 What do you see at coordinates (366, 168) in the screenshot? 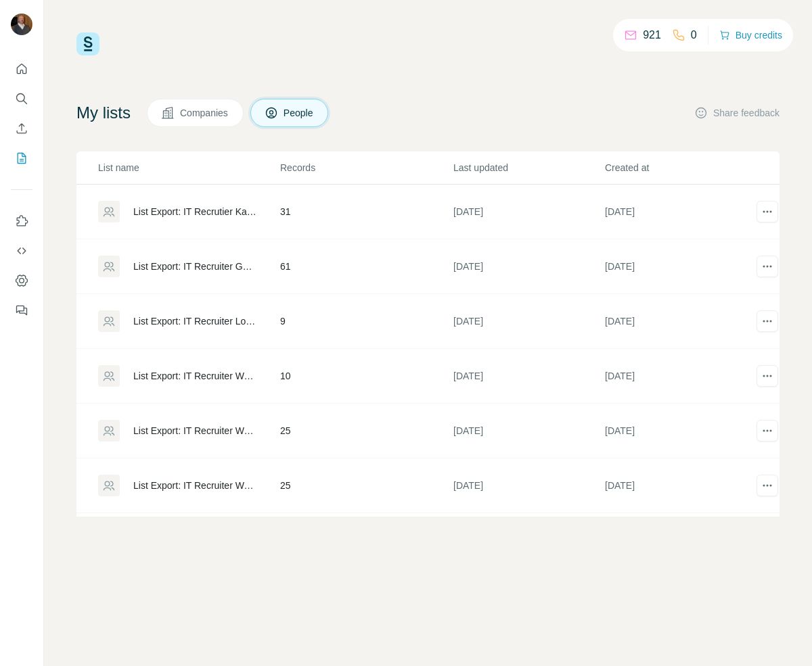
I see `p: Records` at bounding box center [366, 168].